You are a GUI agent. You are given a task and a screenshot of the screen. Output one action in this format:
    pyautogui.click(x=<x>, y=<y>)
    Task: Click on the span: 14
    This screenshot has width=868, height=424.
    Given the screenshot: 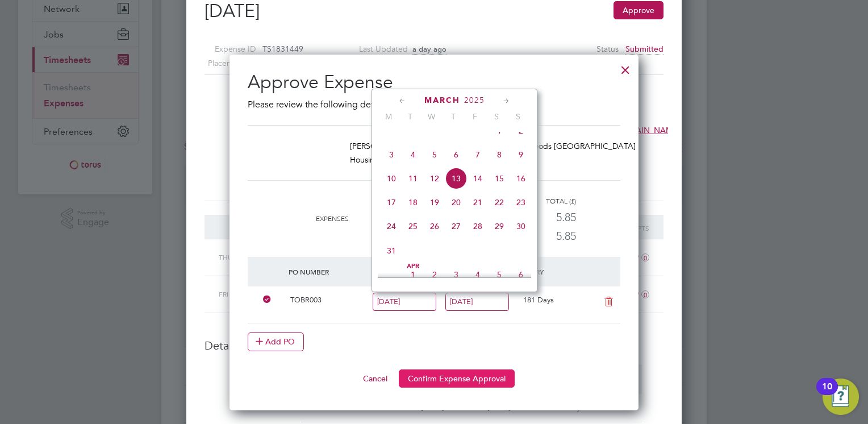 What is the action you would take?
    pyautogui.click(x=478, y=178)
    